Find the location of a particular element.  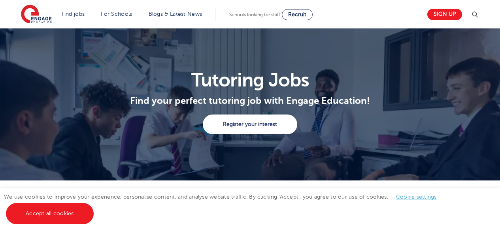

h1: Tutoring Jobs is located at coordinates (250, 80).